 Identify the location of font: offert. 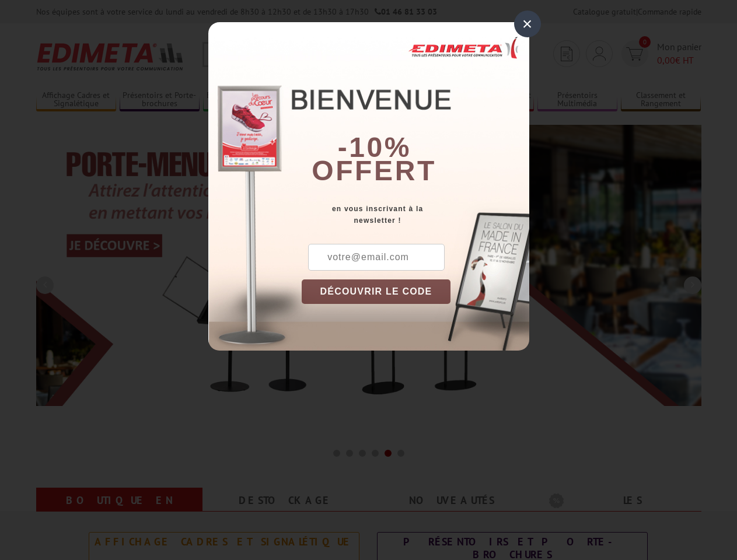
(374, 170).